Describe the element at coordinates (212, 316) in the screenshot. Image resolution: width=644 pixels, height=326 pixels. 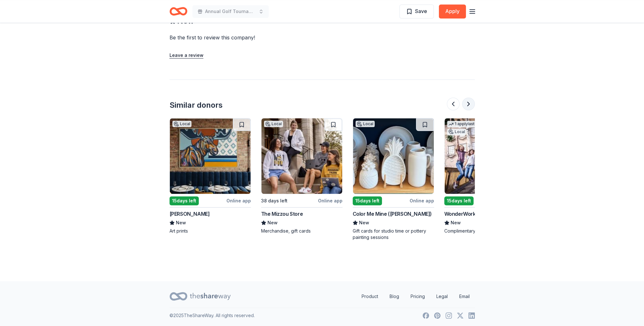
I see `p: © 2025 TheShareWay. All rights reserved.` at that location.